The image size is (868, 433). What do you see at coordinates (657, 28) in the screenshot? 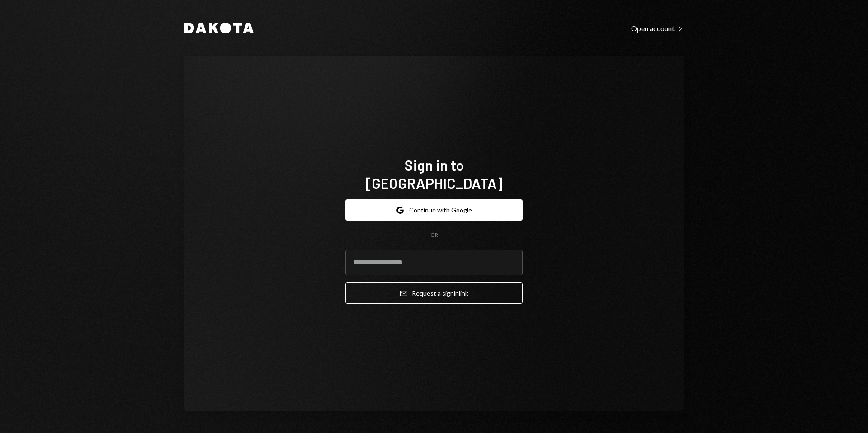
I see `a: Open account` at bounding box center [657, 28].